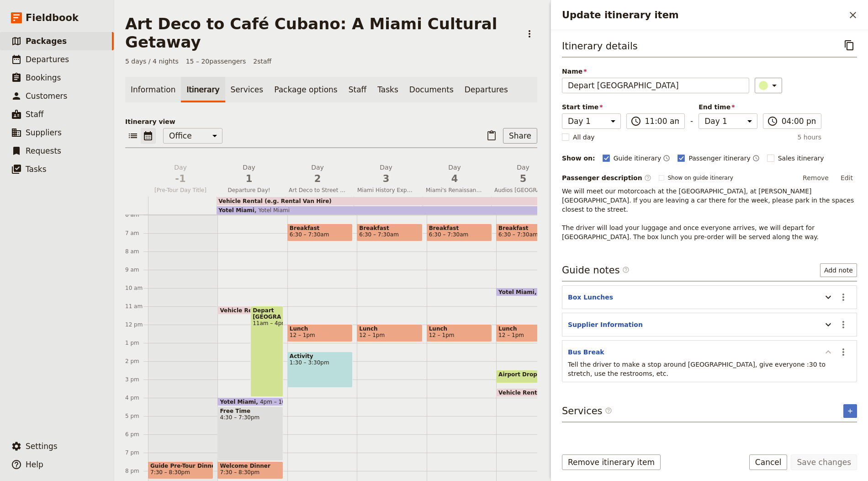 This screenshot has height=481, width=868. I want to click on div: 6 pm, so click(137, 434).